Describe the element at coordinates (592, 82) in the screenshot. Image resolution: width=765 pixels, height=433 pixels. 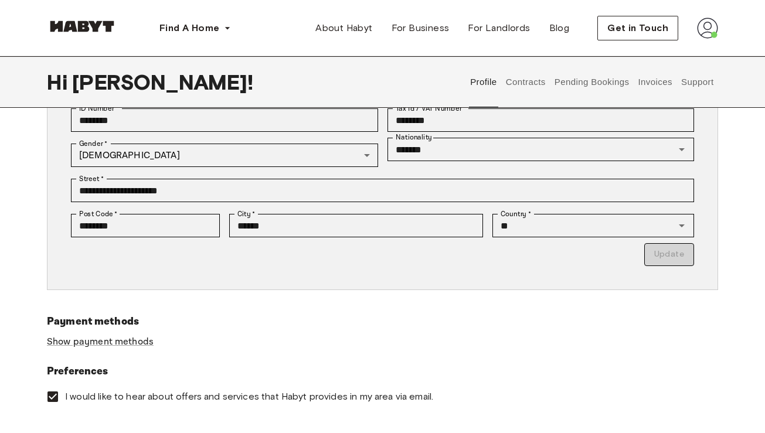
I see `div: user profile tabs` at that location.